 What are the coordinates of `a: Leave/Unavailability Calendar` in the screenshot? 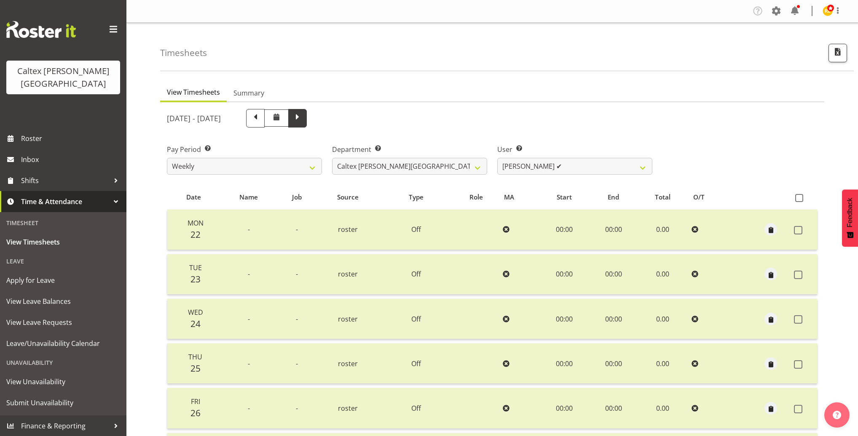 It's located at (63, 344).